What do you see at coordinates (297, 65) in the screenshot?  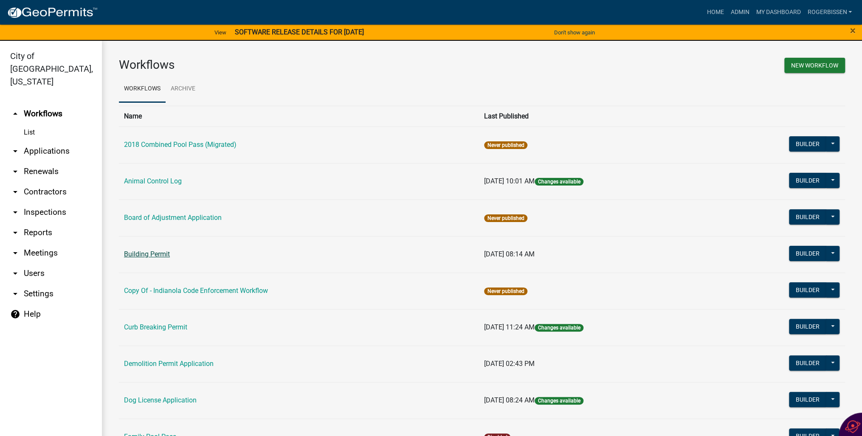 I see `h3: Workflows` at bounding box center [297, 65].